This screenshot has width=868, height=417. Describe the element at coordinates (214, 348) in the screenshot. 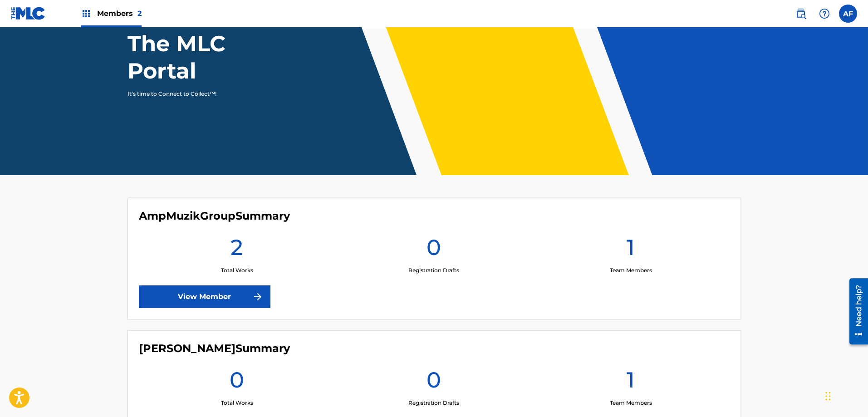

I see `h4: Anthony Fleming` at that location.